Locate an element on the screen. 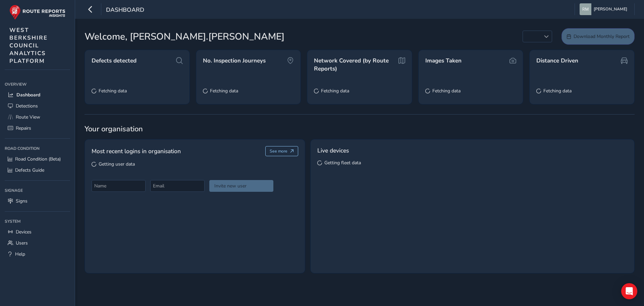 The height and width of the screenshot is (306, 644). span: Devices is located at coordinates (23, 232).